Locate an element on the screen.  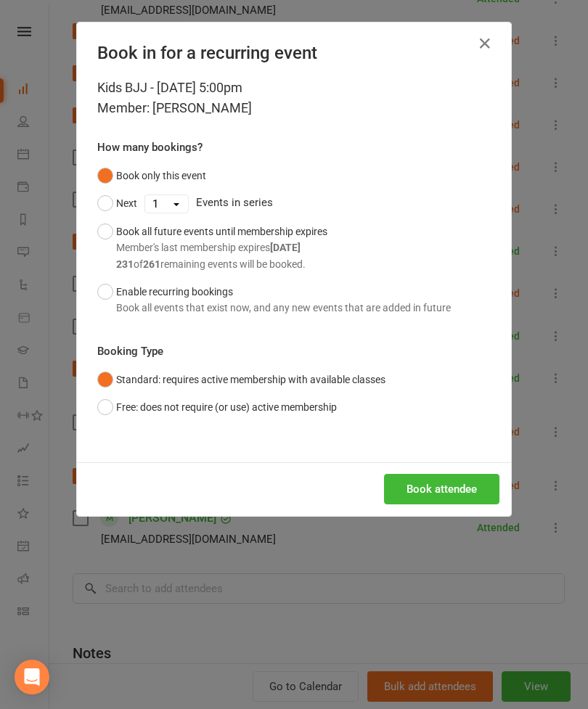
button: Book only this event is located at coordinates (152, 176).